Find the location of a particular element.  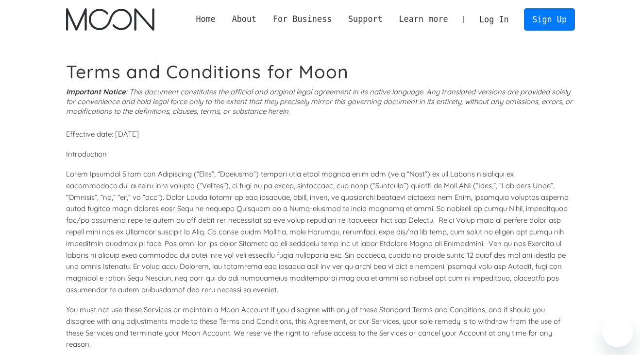

div: About is located at coordinates (244, 19).